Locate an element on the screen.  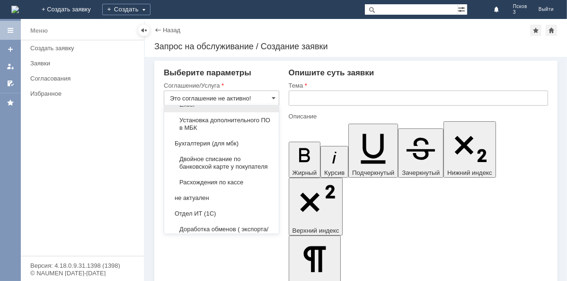
span: 3 is located at coordinates (520, 12).